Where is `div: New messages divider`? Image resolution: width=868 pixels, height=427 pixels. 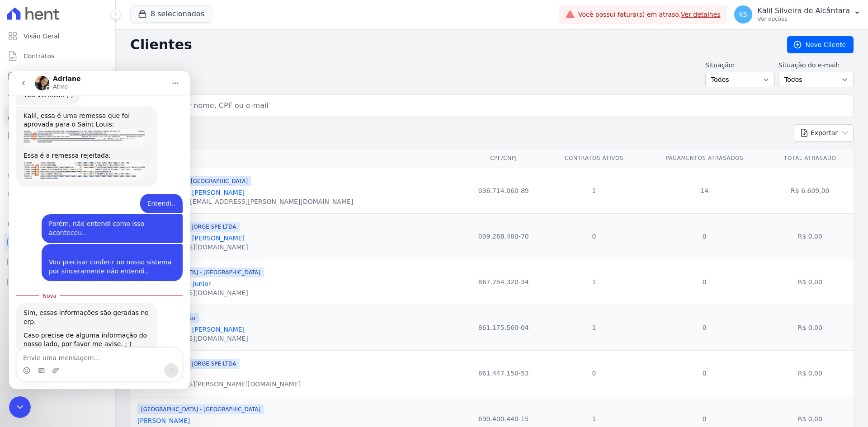
div: New messages divider is located at coordinates (91, 225).